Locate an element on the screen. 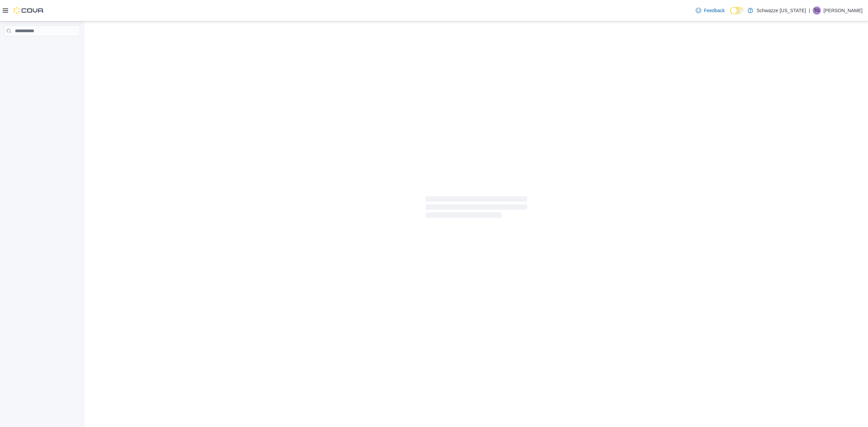  input: Dark Mode is located at coordinates (737, 10).